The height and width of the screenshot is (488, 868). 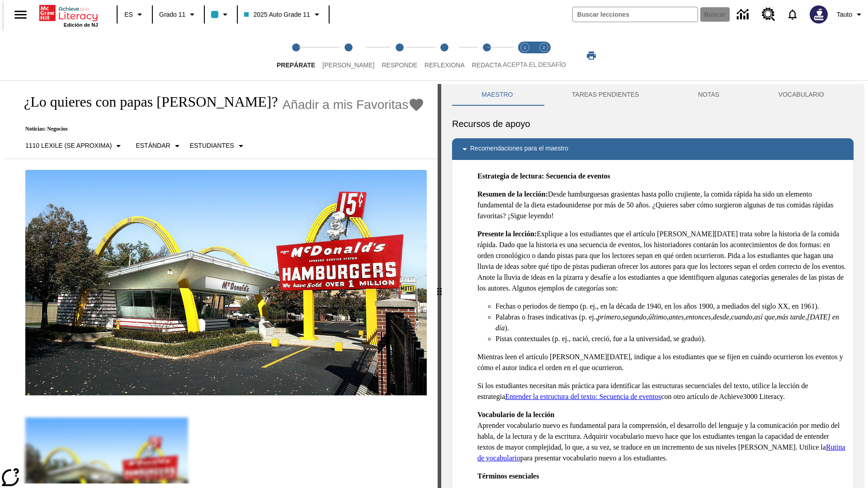 What do you see at coordinates (445, 65) in the screenshot?
I see `span: Reflexiona` at bounding box center [445, 65].